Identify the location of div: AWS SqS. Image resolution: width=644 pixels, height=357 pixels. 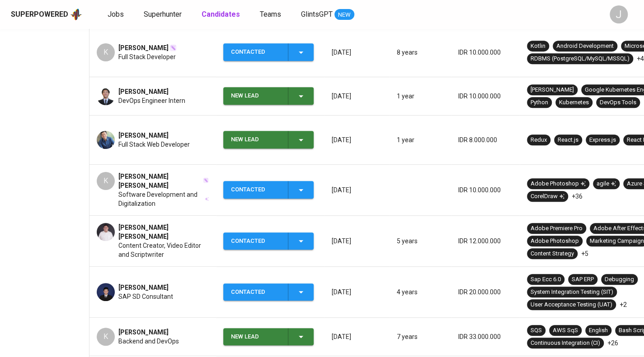
(566, 330).